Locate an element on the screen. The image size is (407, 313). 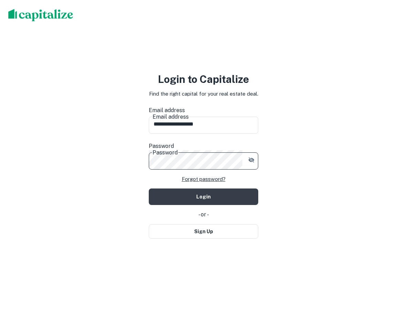
label: Password is located at coordinates (203, 146).